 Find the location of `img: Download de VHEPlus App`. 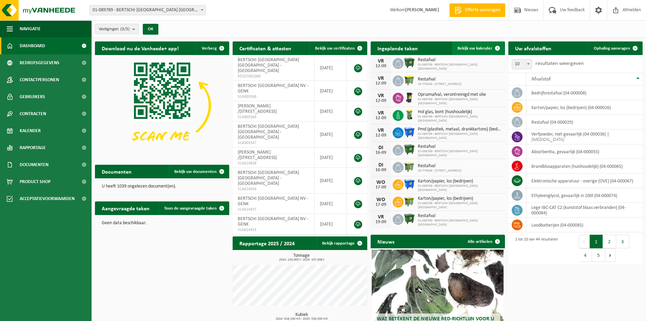

img: Download de VHEPlus App is located at coordinates (162, 105).